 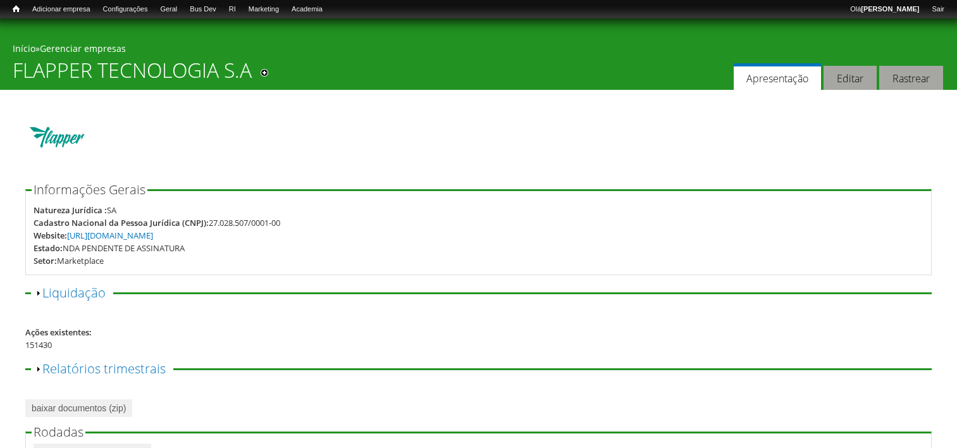 What do you see at coordinates (478, 332) in the screenshot?
I see `div: Ações existentes:` at bounding box center [478, 332].